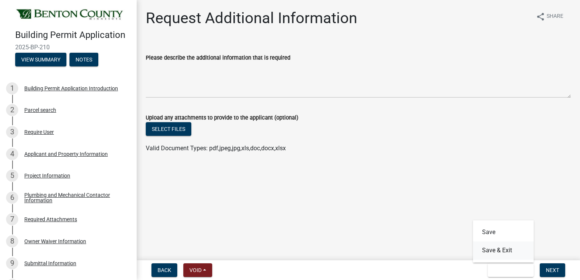  Describe the element at coordinates (504, 232) in the screenshot. I see `button: Save` at that location.